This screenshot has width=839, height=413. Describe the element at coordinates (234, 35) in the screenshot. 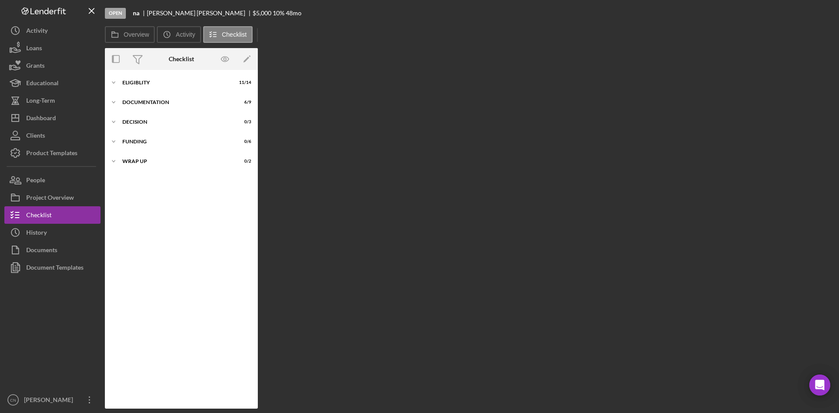

I see `label: Checklist` at that location.